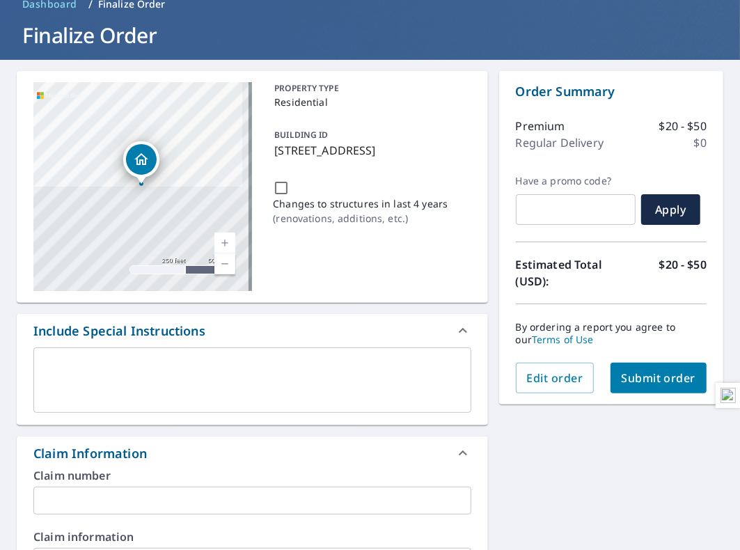 This screenshot has height=550, width=740. Describe the element at coordinates (670, 210) in the screenshot. I see `span: Apply` at that location.